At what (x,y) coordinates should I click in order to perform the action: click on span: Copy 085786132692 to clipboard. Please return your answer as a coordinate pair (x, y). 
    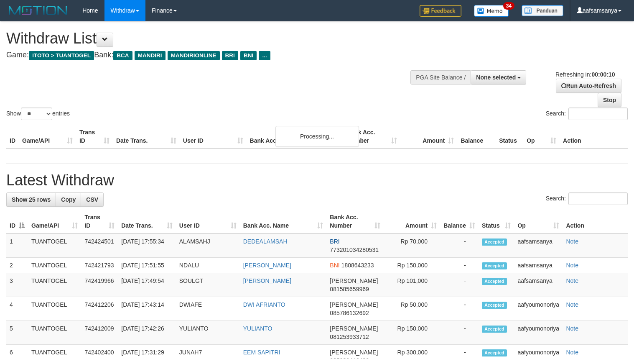
    Looking at the image, I should click on (349, 313).